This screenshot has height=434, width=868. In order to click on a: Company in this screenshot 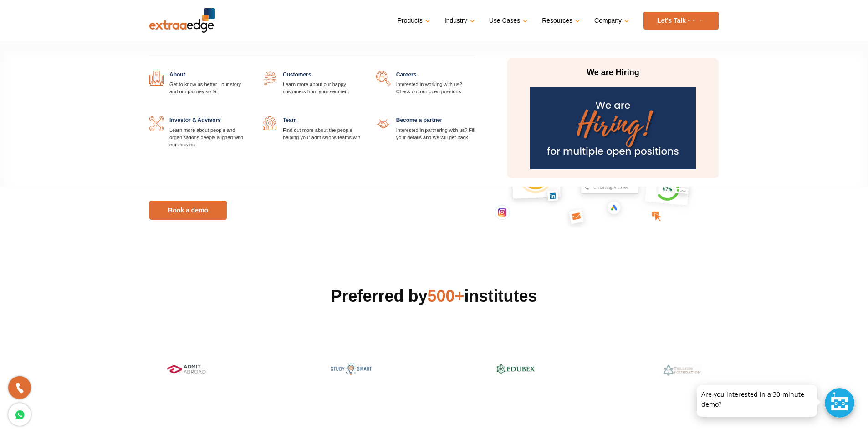, I will do `click(611, 20)`.